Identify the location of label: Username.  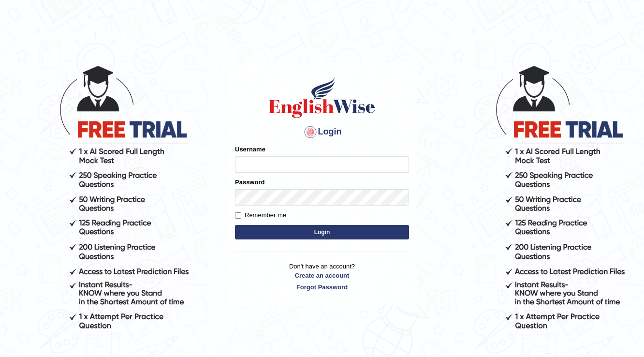
(250, 149).